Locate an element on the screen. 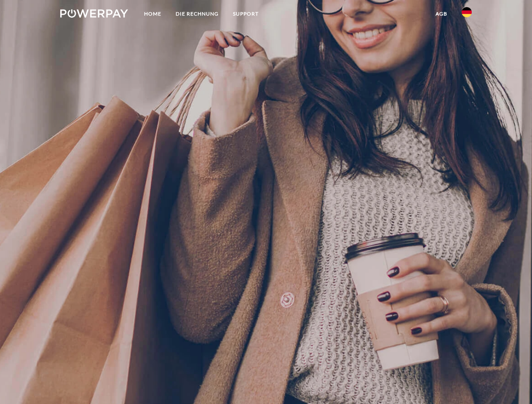  a: Home is located at coordinates (153, 14).